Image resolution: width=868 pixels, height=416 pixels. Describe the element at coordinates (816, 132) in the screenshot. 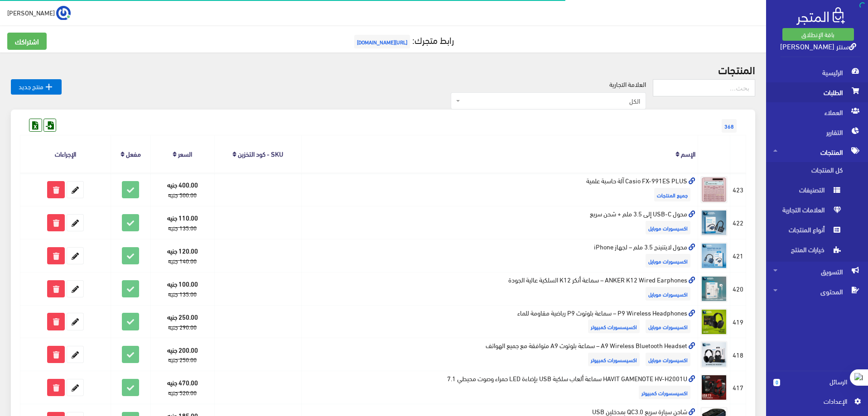

I see `a: التقارير` at that location.